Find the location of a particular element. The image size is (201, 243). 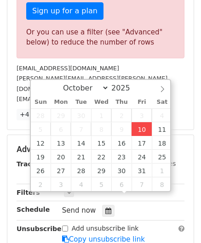

span: October 27, 2025 is located at coordinates (61, 170).